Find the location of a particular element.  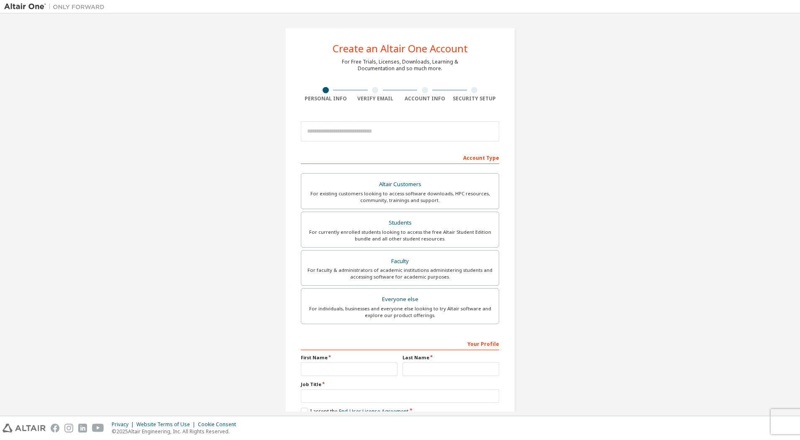

label: First Name is located at coordinates (349, 358).